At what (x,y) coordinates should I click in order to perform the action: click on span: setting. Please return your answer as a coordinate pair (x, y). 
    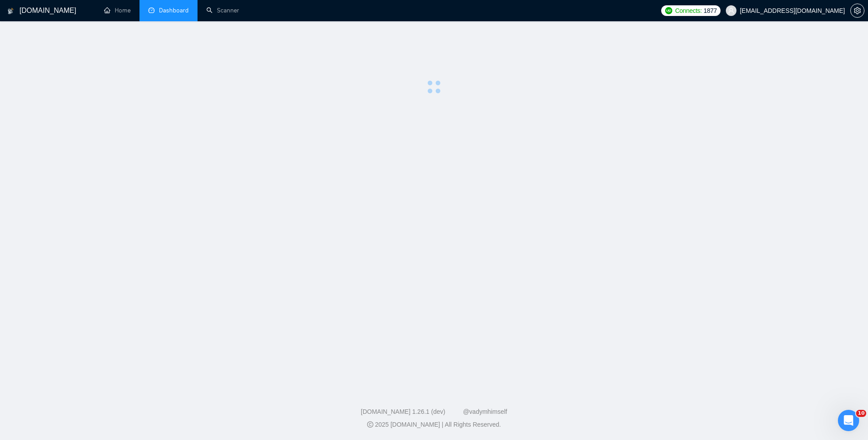
    Looking at the image, I should click on (858, 10).